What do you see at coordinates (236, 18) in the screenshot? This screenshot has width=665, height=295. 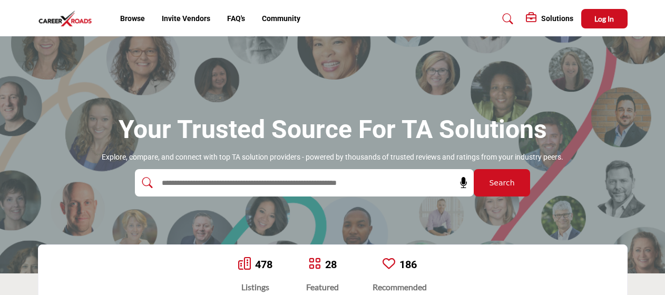 I see `a: FAQ's` at bounding box center [236, 18].